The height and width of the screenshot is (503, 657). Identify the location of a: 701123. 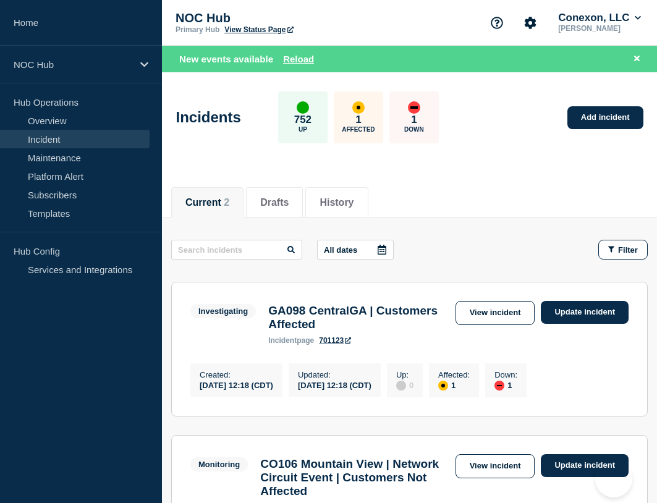
(335, 341).